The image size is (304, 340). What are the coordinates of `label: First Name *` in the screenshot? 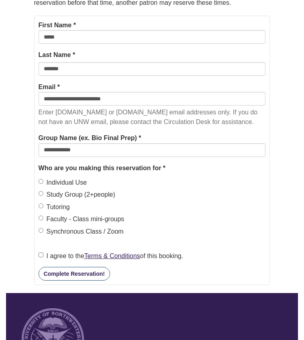 It's located at (57, 26).